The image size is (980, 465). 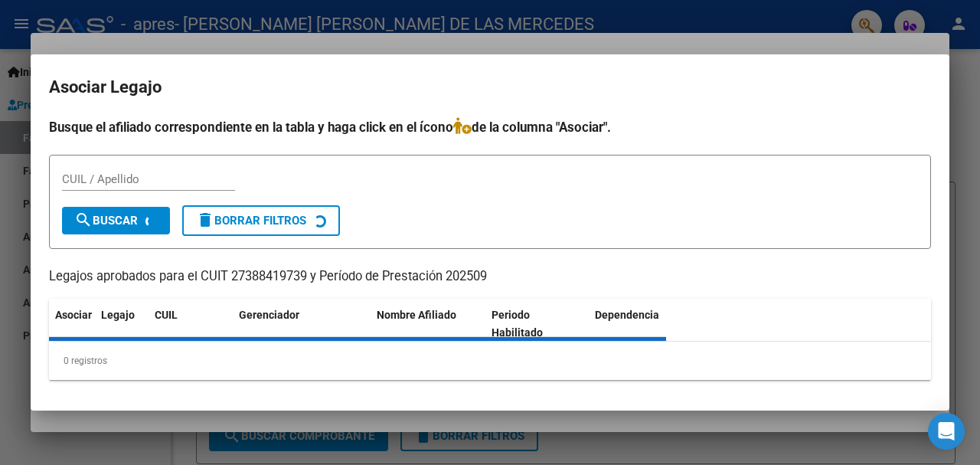 I want to click on span: Periodo Habilitado, so click(x=517, y=323).